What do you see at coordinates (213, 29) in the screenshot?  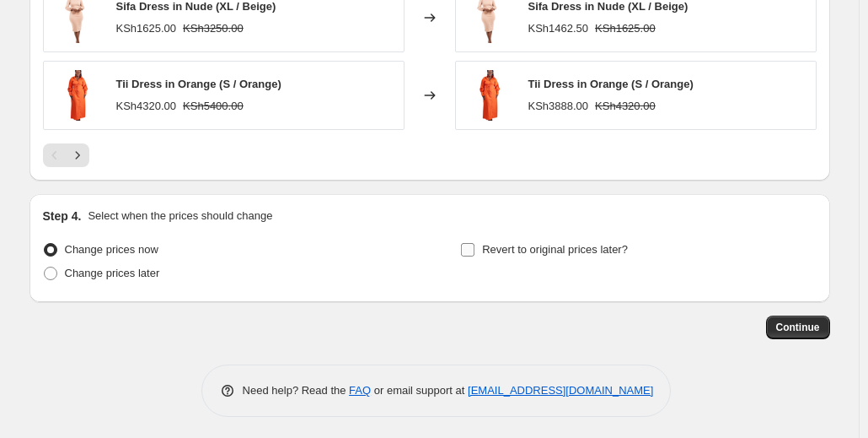 I see `strike: KSh3250.00` at bounding box center [213, 29].